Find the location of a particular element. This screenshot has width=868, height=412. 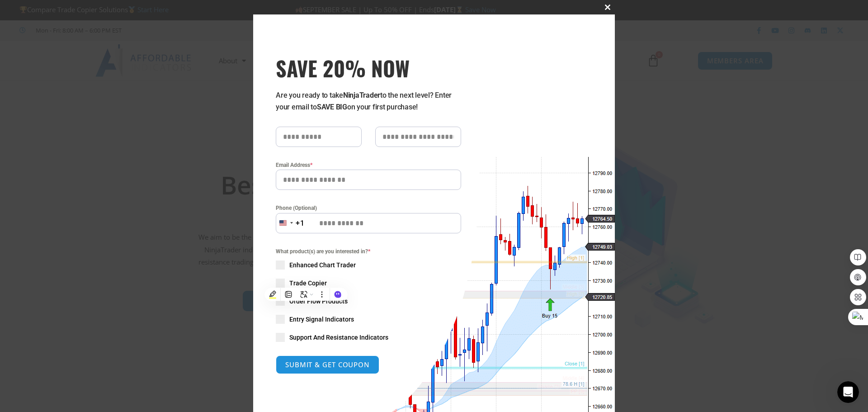

span: Order Flow Products is located at coordinates (318, 301).